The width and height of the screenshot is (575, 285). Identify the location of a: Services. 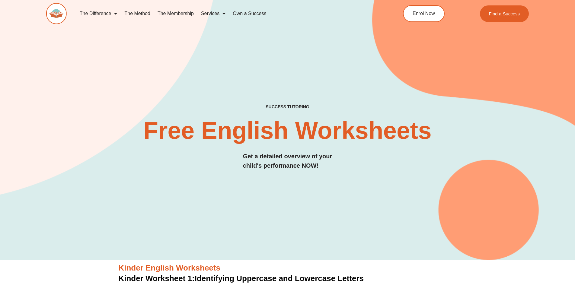
(213, 14).